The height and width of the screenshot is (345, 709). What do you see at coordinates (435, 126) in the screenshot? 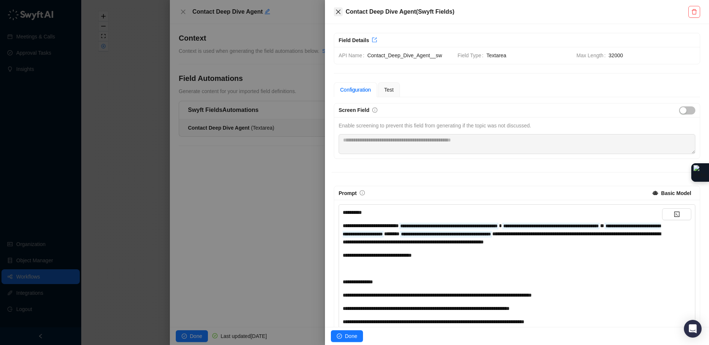
I see `span: Enable screening to prevent this field from generating if the topic was not discussed.` at bounding box center [435, 126].